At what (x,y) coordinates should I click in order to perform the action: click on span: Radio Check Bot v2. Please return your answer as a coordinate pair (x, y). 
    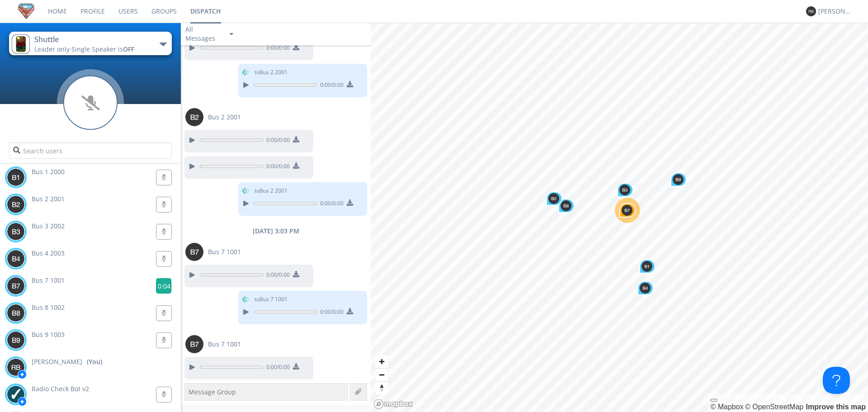
    Looking at the image, I should click on (60, 389).